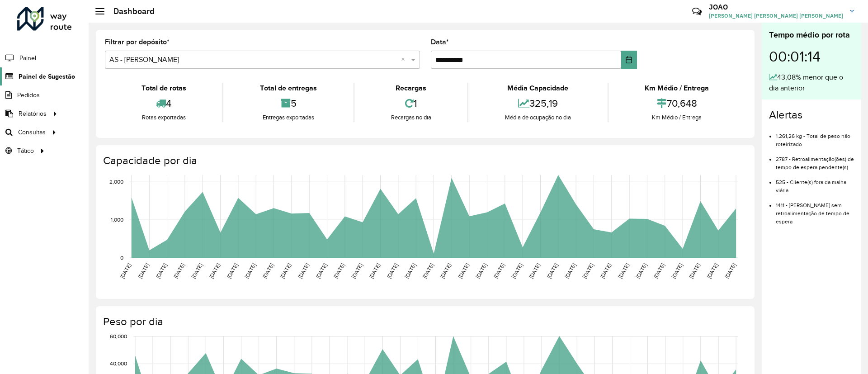 This screenshot has width=868, height=374. I want to click on text: 40,000, so click(118, 363).